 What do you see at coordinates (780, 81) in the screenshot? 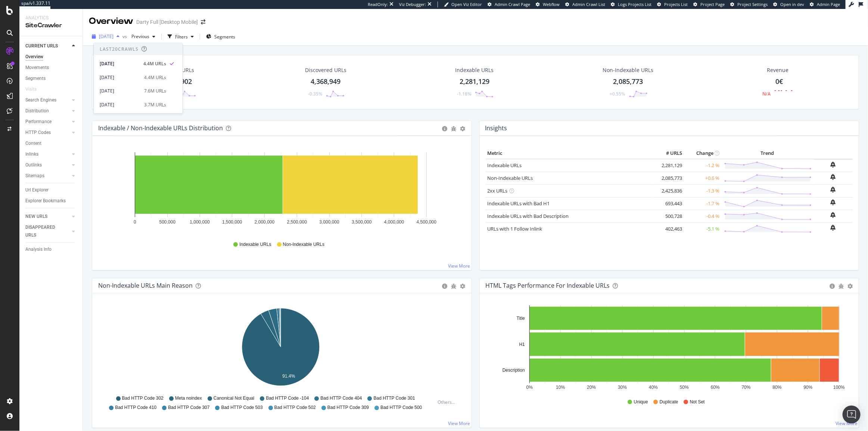
I see `span: 0€` at bounding box center [780, 81].